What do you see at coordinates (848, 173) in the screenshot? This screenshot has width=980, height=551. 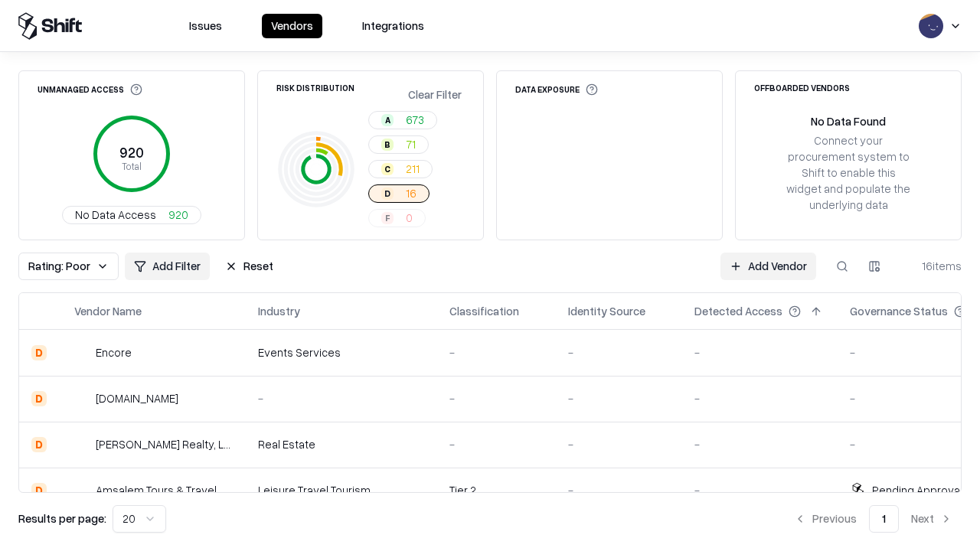 I see `div: Connect your procurement system to Shift to enable this widget and populate the underlying data` at bounding box center [848, 173].